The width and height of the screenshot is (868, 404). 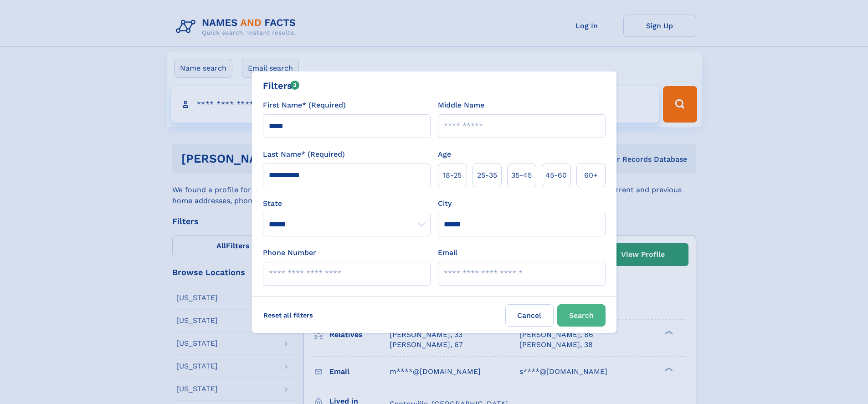 I want to click on label: Email, so click(x=448, y=253).